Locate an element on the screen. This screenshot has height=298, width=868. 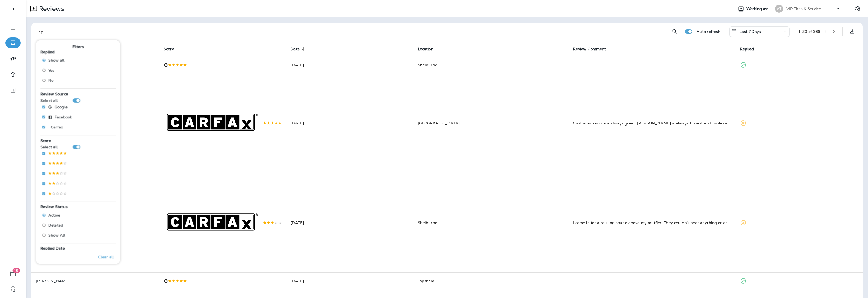
button: Filters is located at coordinates (42, 32).